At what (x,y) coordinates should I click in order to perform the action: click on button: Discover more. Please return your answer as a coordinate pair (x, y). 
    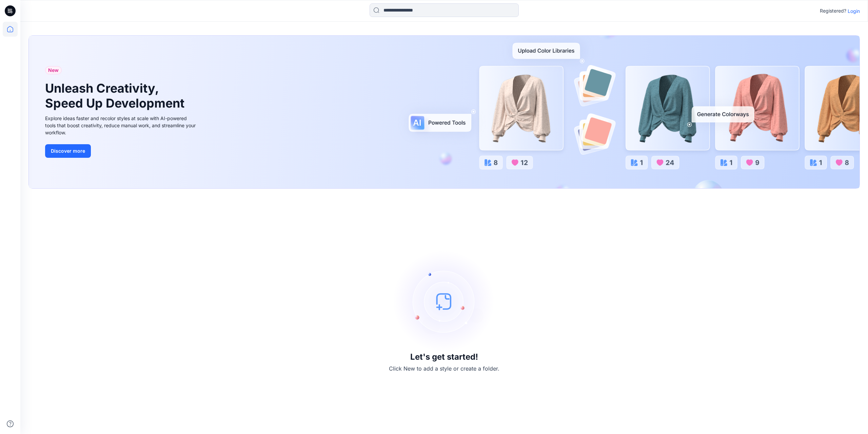
    Looking at the image, I should click on (68, 151).